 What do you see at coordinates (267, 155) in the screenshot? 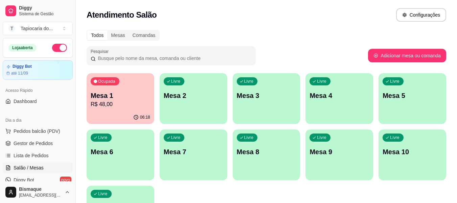
I see `button: LivreMesa 8` at bounding box center [267, 155].